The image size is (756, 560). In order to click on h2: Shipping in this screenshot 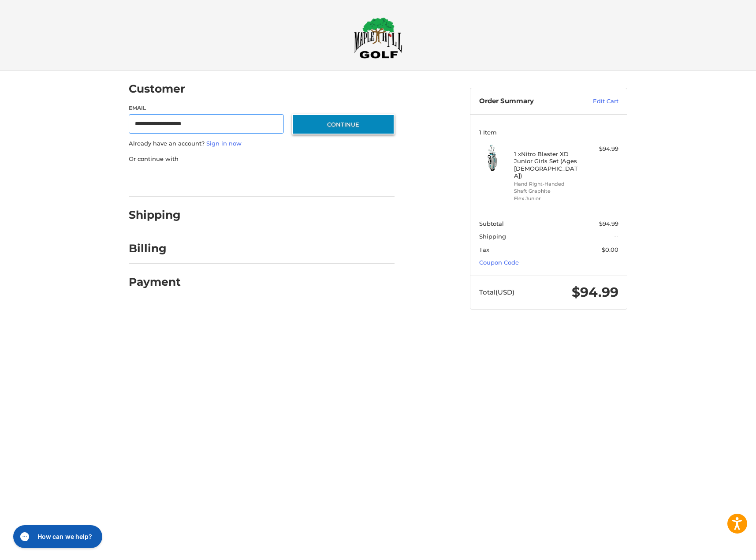, I will do `click(155, 214)`.